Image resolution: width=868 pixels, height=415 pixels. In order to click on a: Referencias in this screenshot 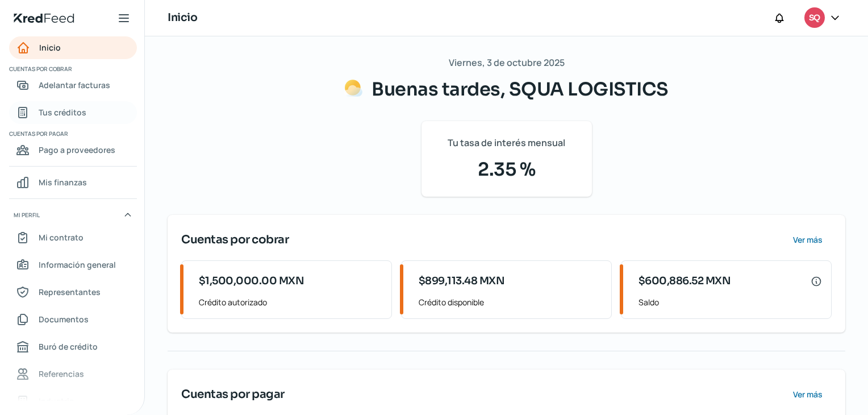, I will do `click(73, 374)`.